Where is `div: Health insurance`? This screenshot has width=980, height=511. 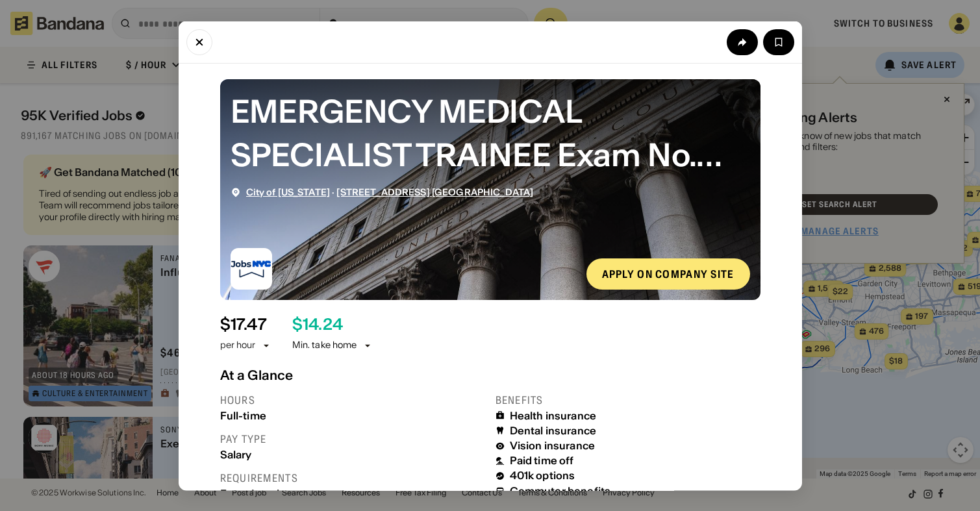 div: Health insurance is located at coordinates (554, 415).